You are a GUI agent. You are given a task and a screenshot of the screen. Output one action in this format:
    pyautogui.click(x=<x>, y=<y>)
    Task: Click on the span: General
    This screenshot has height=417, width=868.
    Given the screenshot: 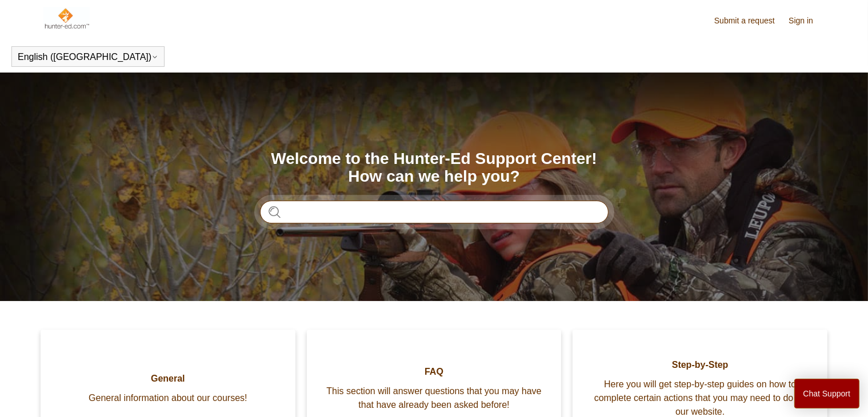 What is the action you would take?
    pyautogui.click(x=167, y=378)
    